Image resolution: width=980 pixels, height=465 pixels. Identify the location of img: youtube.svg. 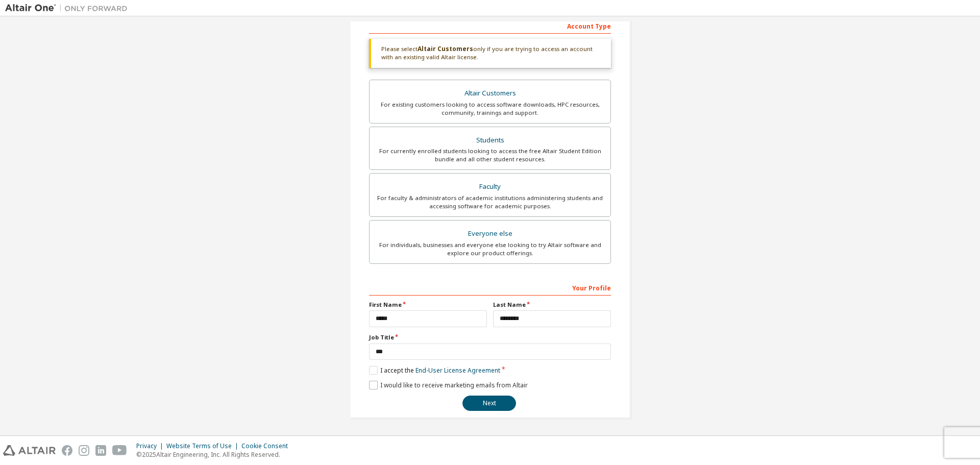
(119, 450).